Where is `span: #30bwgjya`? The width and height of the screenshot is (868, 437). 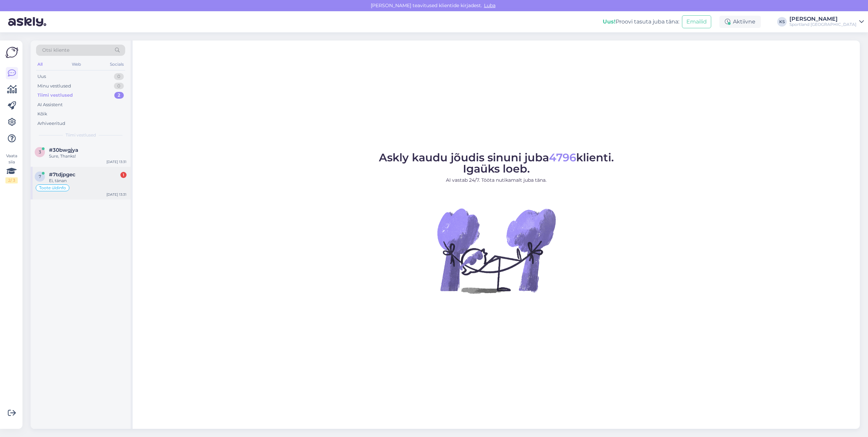 span: #30bwgjya is located at coordinates (63, 150).